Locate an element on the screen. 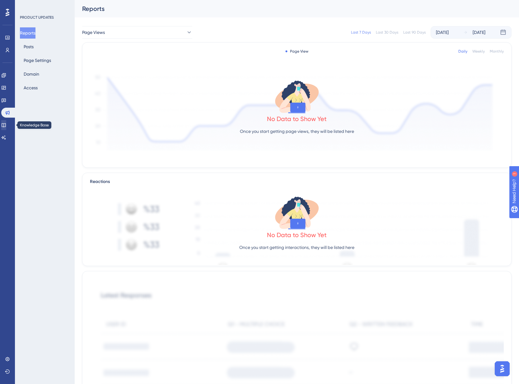 This screenshot has width=519, height=384. button: Reports is located at coordinates (28, 33).